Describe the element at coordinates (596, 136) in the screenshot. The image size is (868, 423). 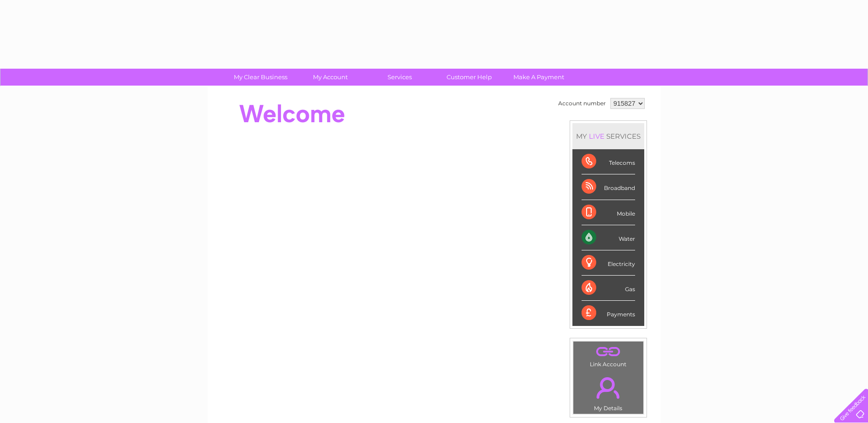
I see `div: LIVE` at that location.